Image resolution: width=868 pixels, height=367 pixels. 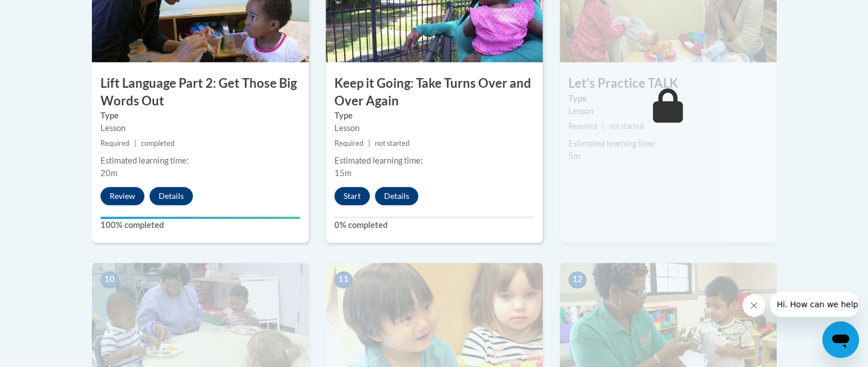 I want to click on h3: Lift Language Part 2: Get Those Big Words Out, so click(x=200, y=92).